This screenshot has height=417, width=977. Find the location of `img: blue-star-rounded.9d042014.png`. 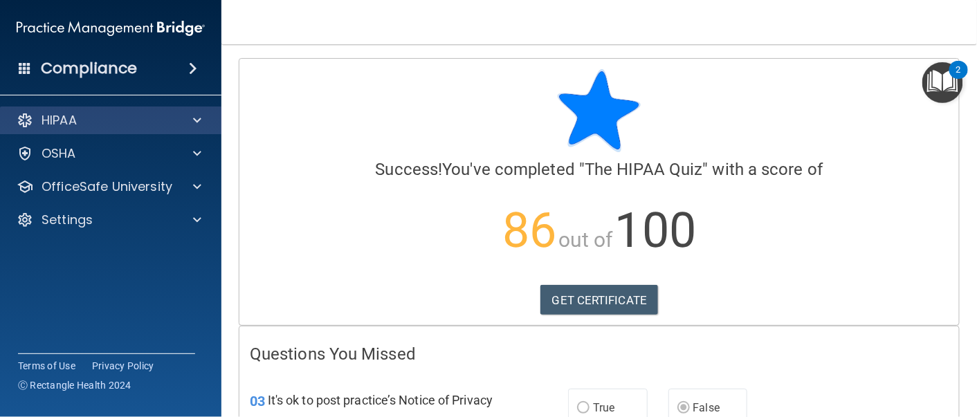

img: blue-star-rounded.9d042014.png is located at coordinates (599, 111).